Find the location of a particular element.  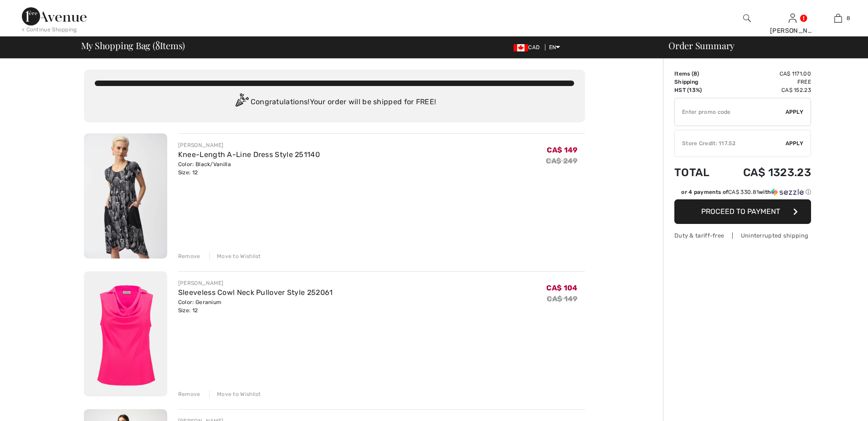

s: CA$ 249 is located at coordinates (561, 161).